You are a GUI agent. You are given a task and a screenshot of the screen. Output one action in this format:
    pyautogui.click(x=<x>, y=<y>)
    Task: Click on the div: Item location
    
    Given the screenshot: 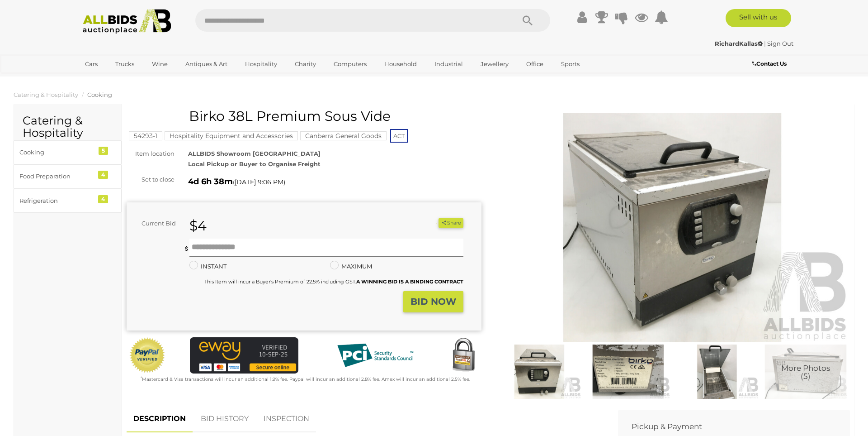 What is the action you would take?
    pyautogui.click(x=150, y=153)
    